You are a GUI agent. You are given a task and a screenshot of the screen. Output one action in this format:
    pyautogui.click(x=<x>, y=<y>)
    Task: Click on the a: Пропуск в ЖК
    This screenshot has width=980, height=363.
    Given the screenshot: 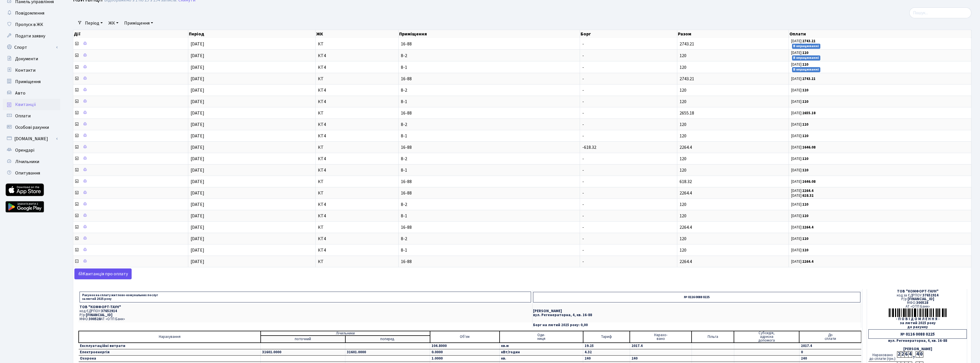 What is the action you would take?
    pyautogui.click(x=31, y=24)
    